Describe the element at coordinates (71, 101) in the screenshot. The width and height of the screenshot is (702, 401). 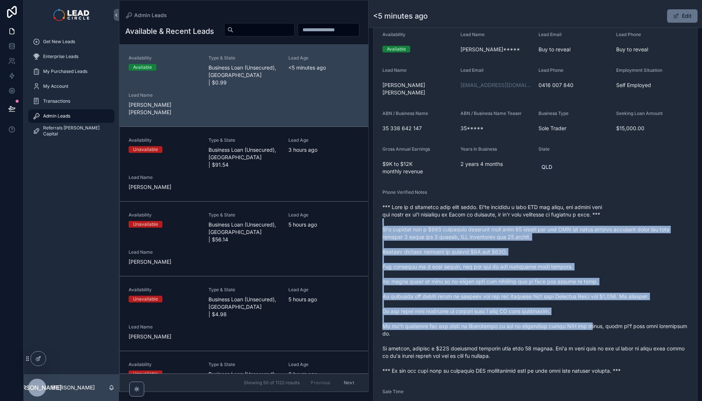
I see `a: Transactions` at that location.